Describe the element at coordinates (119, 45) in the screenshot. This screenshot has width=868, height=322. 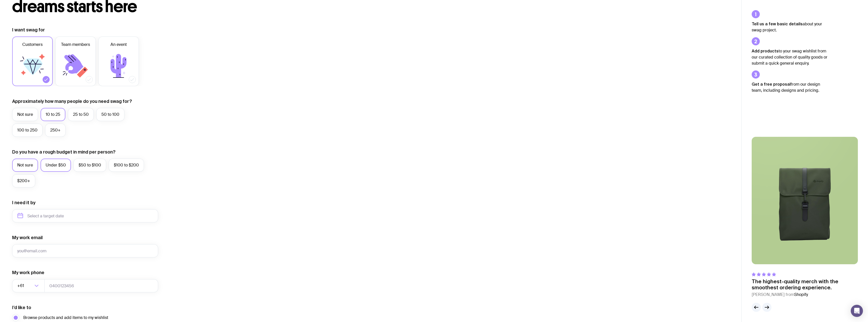
I see `span: An event` at that location.